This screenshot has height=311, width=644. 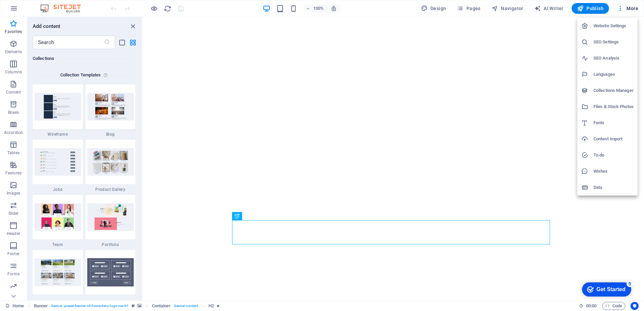 I want to click on h6: To-do, so click(x=614, y=155).